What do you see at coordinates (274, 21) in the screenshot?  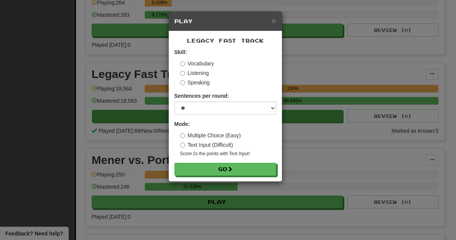 I see `button: Close` at bounding box center [274, 21].